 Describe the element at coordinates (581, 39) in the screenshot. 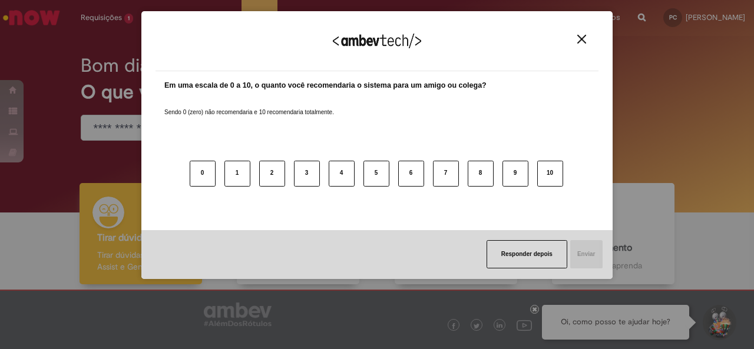

I see `img: Close` at that location.